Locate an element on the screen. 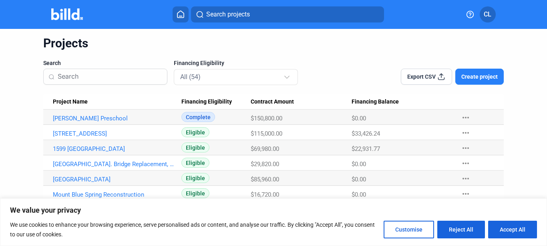 Image resolution: width=547 pixels, height=246 pixels. div: Financing Balance is located at coordinates (402, 102).